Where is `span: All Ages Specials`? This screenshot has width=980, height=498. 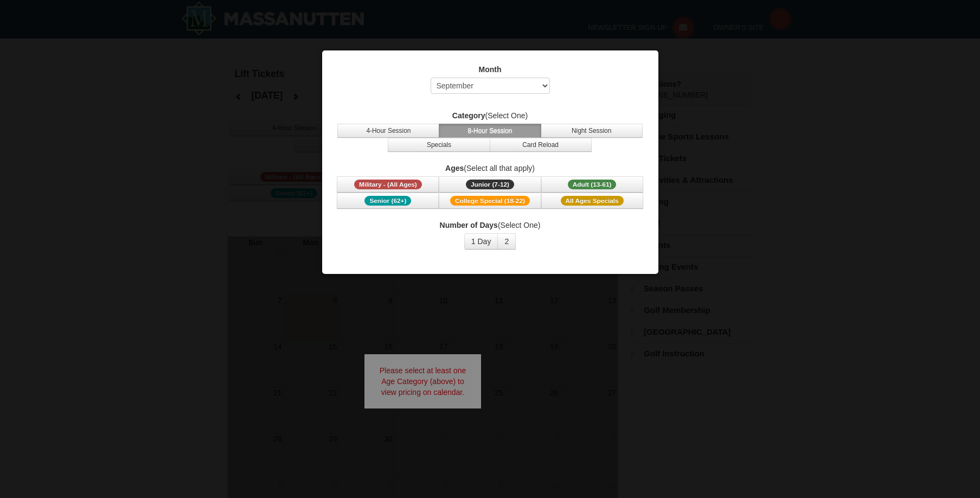 span: All Ages Specials is located at coordinates (592, 201).